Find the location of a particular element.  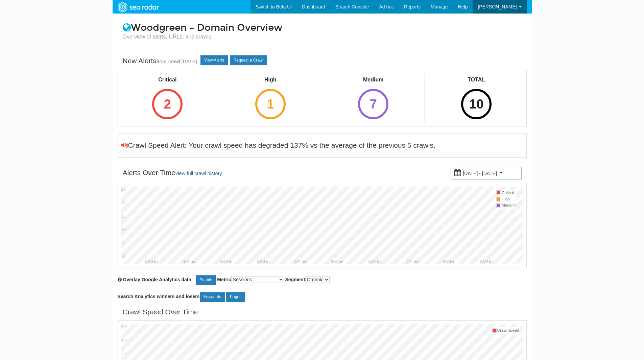

select: Segment is located at coordinates (318, 280).